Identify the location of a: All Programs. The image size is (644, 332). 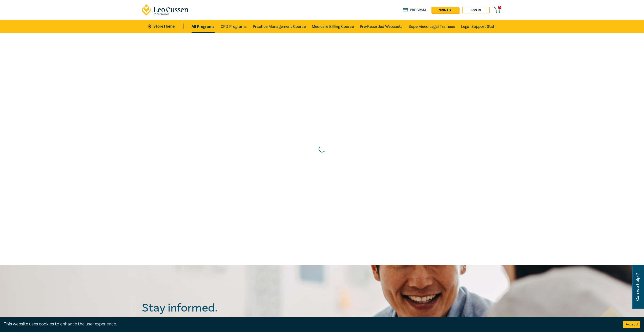
(203, 26).